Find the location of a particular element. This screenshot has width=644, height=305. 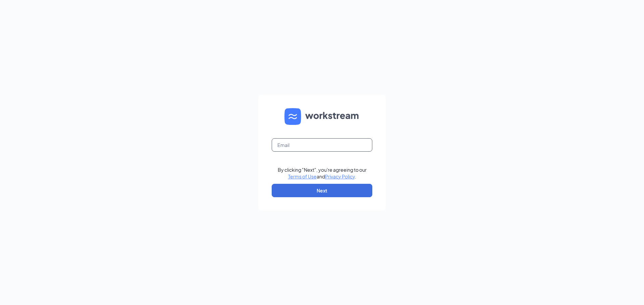

input: Email is located at coordinates (322, 145).